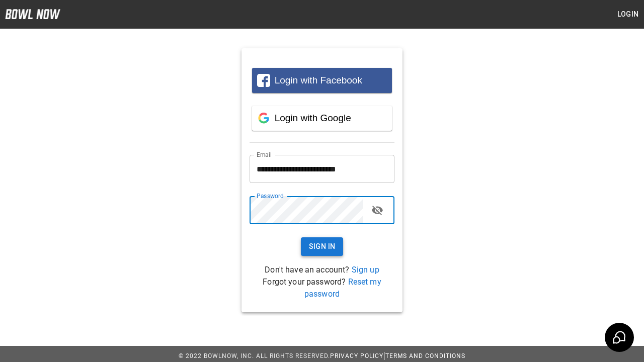 The image size is (644, 362). Describe the element at coordinates (322, 119) in the screenshot. I see `button: Login with Google` at that location.